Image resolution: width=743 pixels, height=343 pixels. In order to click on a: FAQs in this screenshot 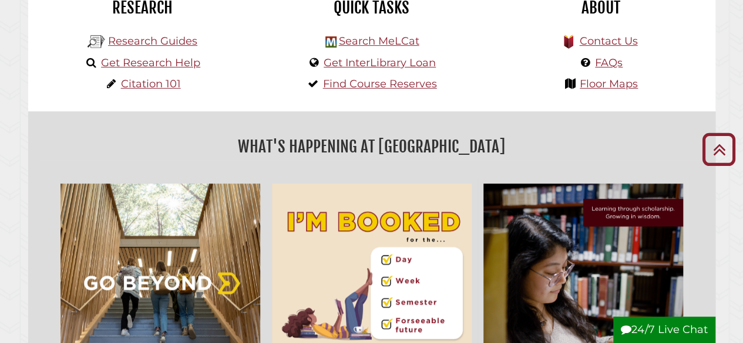, I will do `click(608, 63)`.